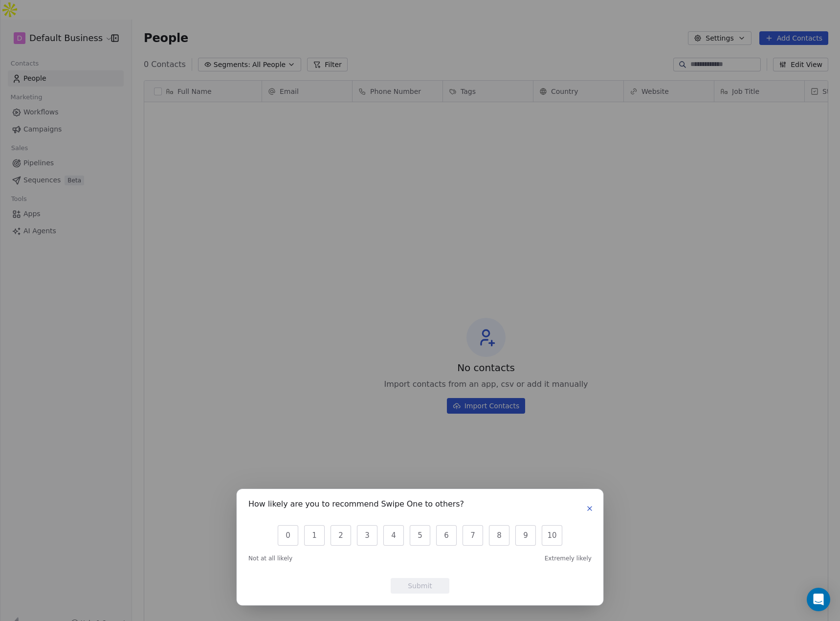  Describe the element at coordinates (552, 535) in the screenshot. I see `button: 10` at that location.